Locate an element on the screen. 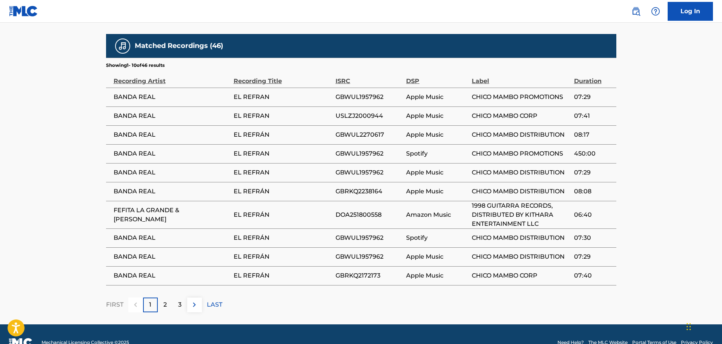  span: 07:41 is located at coordinates (594, 116).